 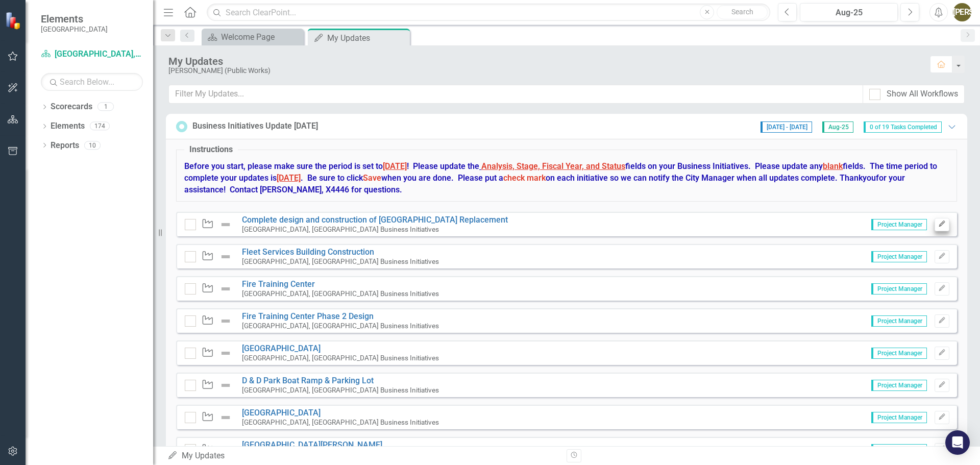 What do you see at coordinates (488, 12) in the screenshot?
I see `input: Search ClearPoint...` at bounding box center [488, 12].